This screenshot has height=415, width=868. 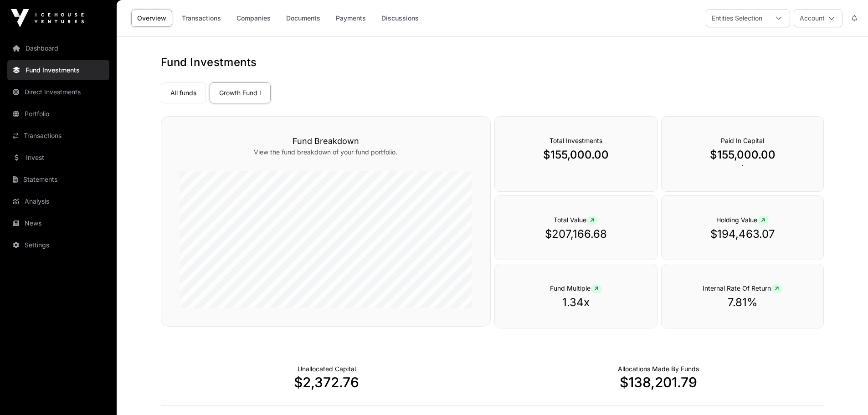 I want to click on p: View the fund breakdown of your fund portfolio., so click(x=326, y=152).